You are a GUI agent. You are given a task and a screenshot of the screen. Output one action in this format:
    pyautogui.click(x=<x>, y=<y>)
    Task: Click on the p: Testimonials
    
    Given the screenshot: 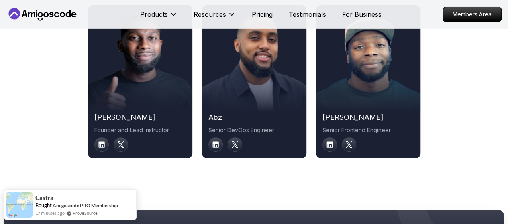 What is the action you would take?
    pyautogui.click(x=307, y=14)
    